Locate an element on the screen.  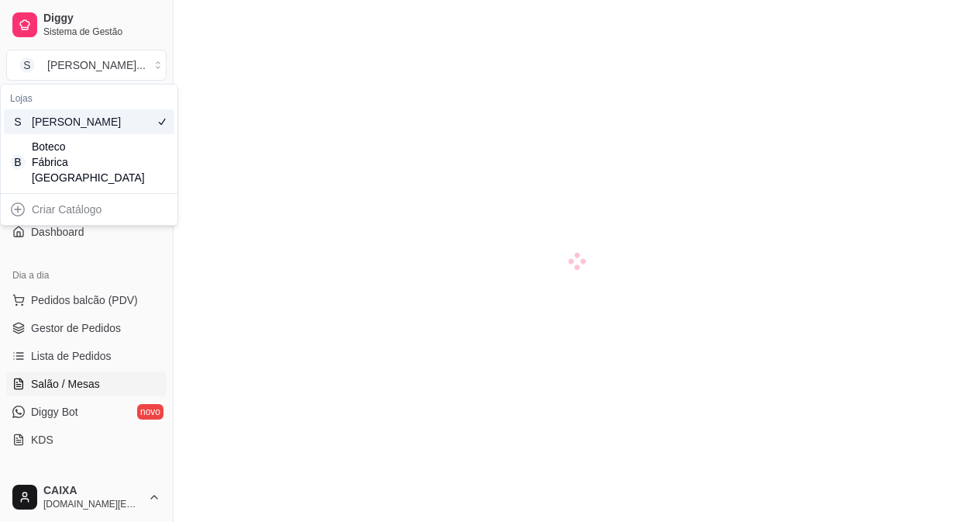
span: Salão / Mesas is located at coordinates (65, 384).